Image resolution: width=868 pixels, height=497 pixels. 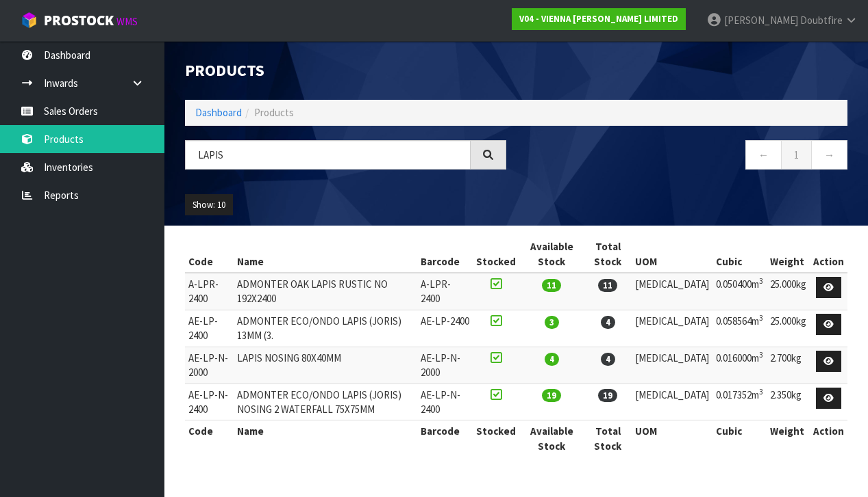 I want to click on button: Show: 10, so click(x=209, y=206).